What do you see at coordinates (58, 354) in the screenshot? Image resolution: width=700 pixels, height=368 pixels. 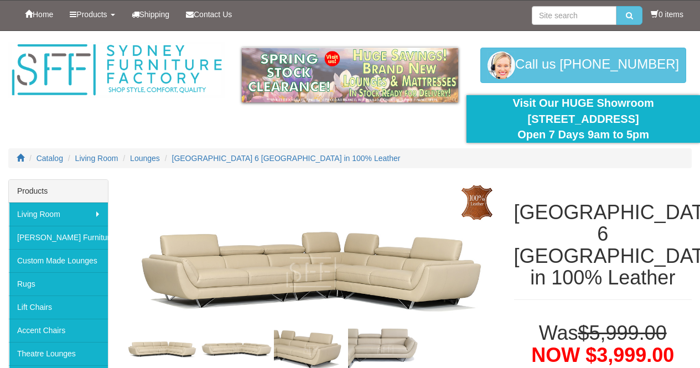 I see `a: Theatre Lounges` at bounding box center [58, 354].